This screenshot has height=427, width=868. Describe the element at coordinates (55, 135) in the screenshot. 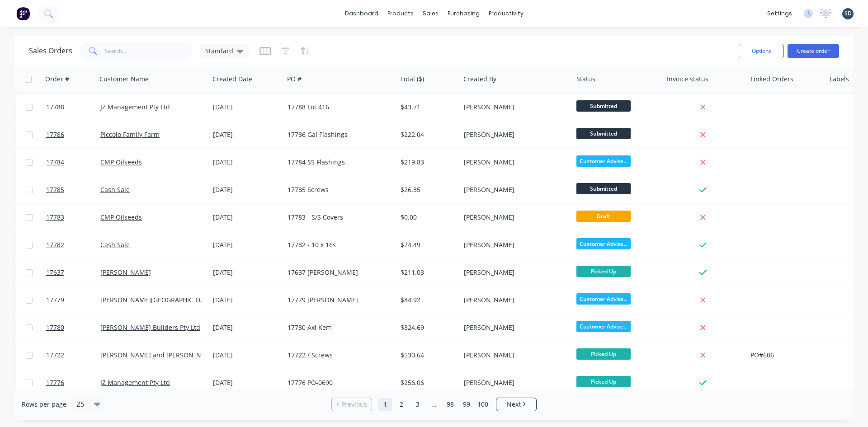

I see `span: 17786` at that location.